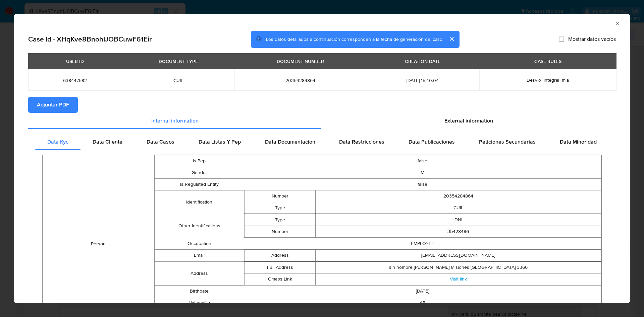 The height and width of the screenshot is (317, 644). Describe the element at coordinates (199, 303) in the screenshot. I see `td: Nationality` at that location.